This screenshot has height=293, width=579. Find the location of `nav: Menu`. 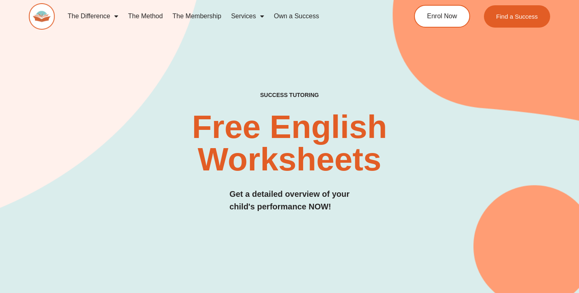

nav: Menu is located at coordinates (223, 16).